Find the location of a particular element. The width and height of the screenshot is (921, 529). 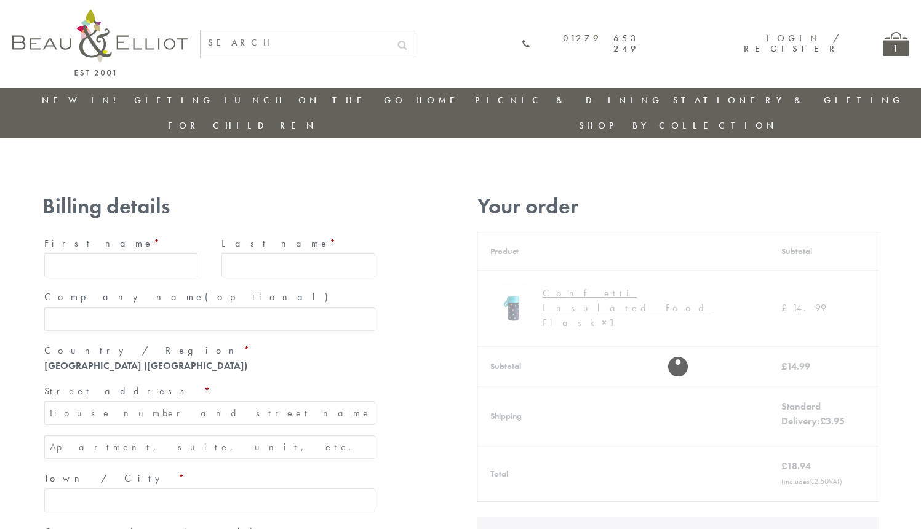

label: Town / City is located at coordinates (210, 478).